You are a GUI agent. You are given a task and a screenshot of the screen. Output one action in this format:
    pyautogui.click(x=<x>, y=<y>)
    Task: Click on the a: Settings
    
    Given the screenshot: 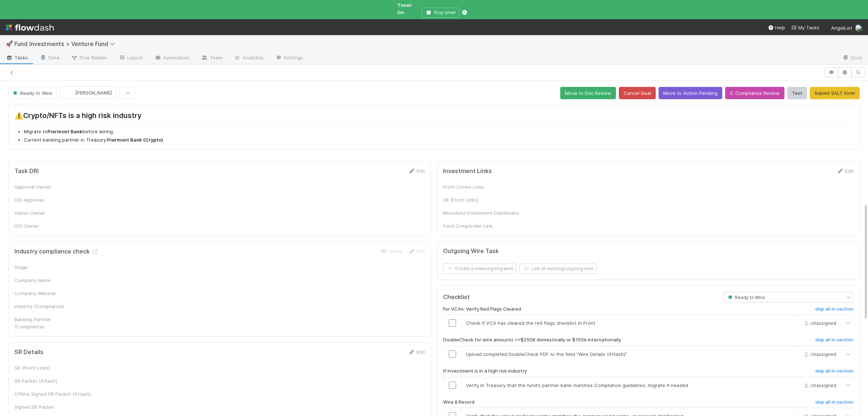 What is the action you would take?
    pyautogui.click(x=289, y=58)
    